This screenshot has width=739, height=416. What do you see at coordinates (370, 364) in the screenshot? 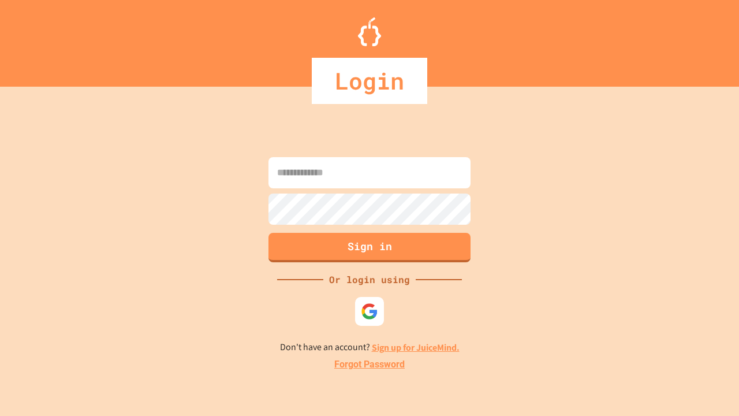
I see `a: Forgot Password` at bounding box center [370, 364].